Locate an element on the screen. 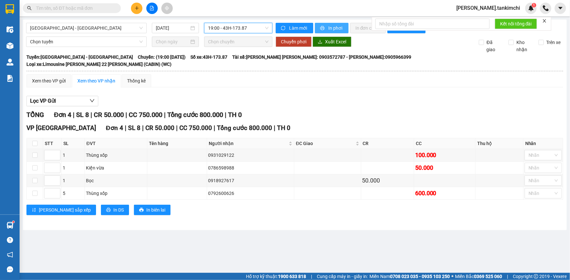 The width and height of the screenshot is (570, 280). span: TỔNG is located at coordinates (35, 115).